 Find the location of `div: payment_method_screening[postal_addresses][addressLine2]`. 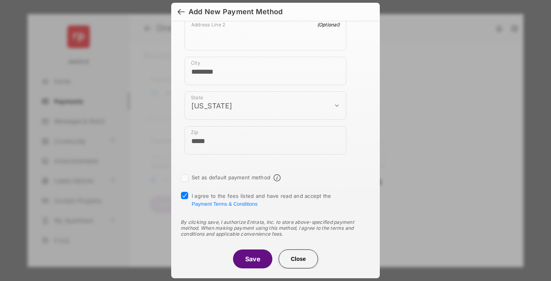

div: payment_method_screening[postal_addresses][addressLine2] is located at coordinates (265, 34).